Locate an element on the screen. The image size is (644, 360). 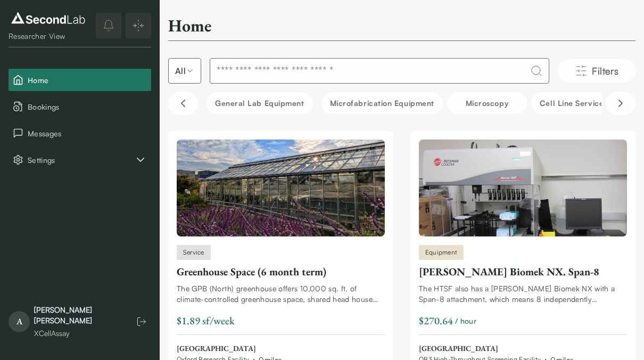
button: General Lab equipment is located at coordinates (260, 103).